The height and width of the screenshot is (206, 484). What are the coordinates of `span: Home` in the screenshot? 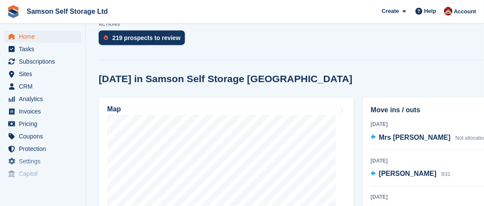 It's located at (45, 36).